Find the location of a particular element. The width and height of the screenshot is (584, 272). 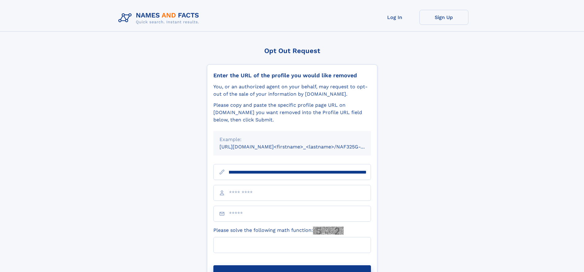

img: Logo Names and Facts is located at coordinates (160, 18).